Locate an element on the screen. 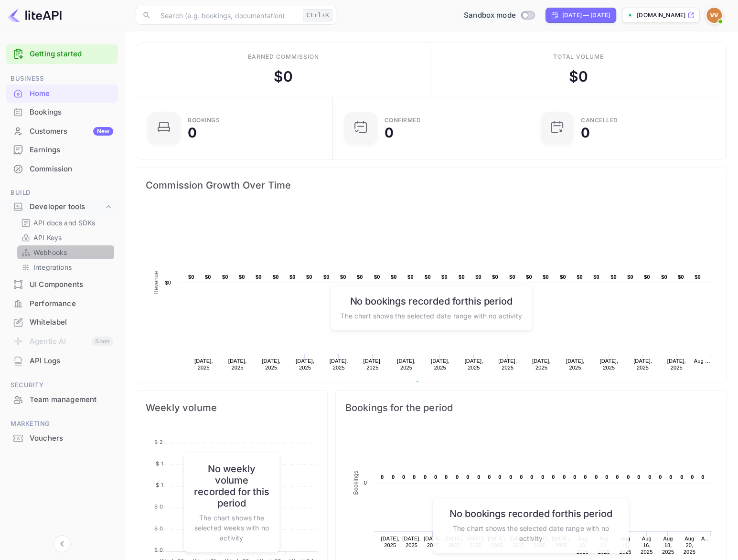 This screenshot has height=560, width=738. text: Bookings is located at coordinates (356, 483).